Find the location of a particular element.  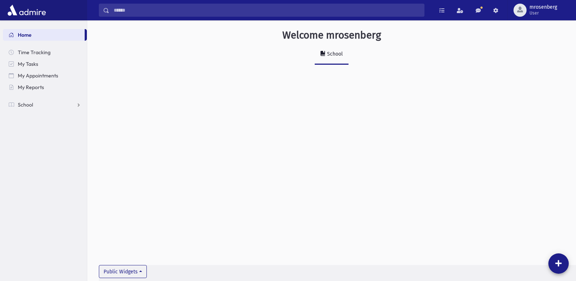

a: Time Tracking is located at coordinates (45, 52).